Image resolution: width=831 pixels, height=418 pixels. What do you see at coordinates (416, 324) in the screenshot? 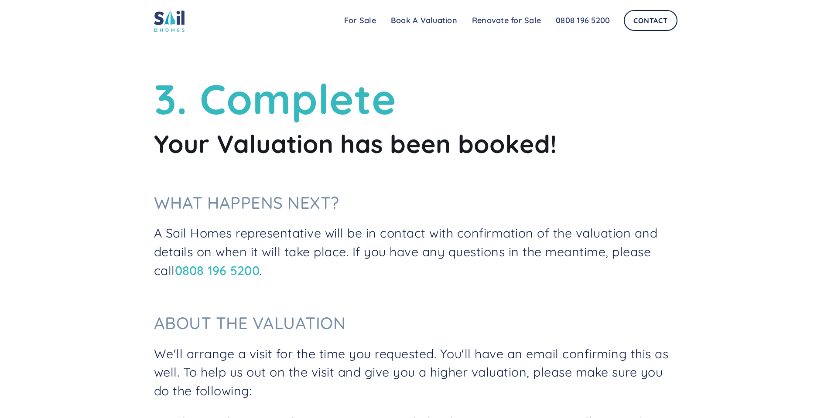
I see `h3: About the Valuation` at bounding box center [416, 324].